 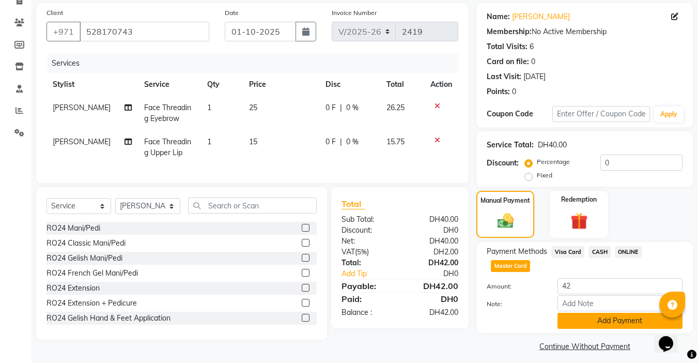 What do you see at coordinates (585, 32) in the screenshot?
I see `div: No Active Membership` at bounding box center [585, 32].